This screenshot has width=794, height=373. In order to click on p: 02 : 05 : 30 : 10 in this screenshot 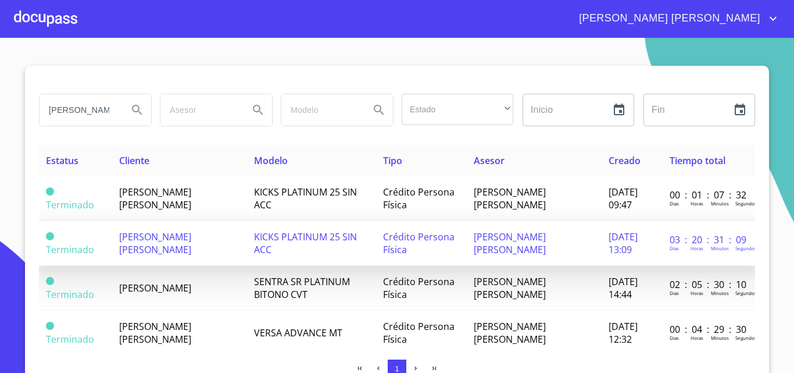, I will do `click(709, 284)`.